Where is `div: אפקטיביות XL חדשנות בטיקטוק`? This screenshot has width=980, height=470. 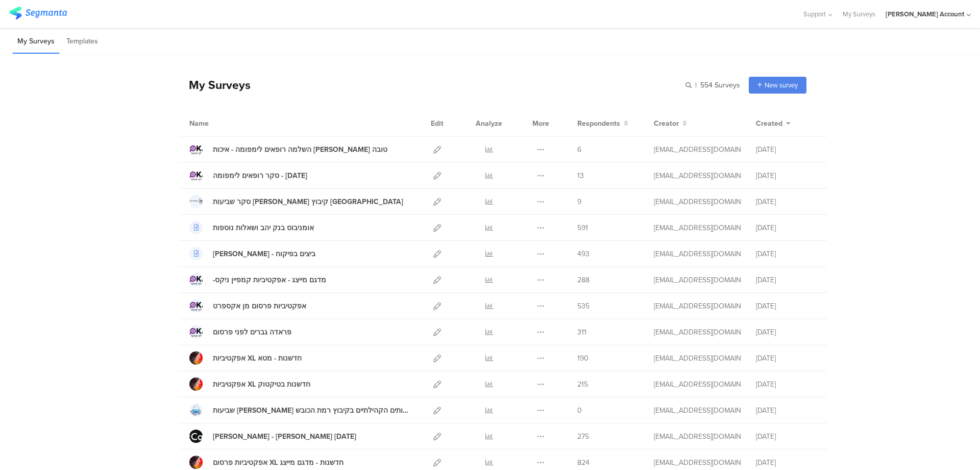
div: אפקטיביות XL חדשנות בטיקטוק is located at coordinates (261, 384).